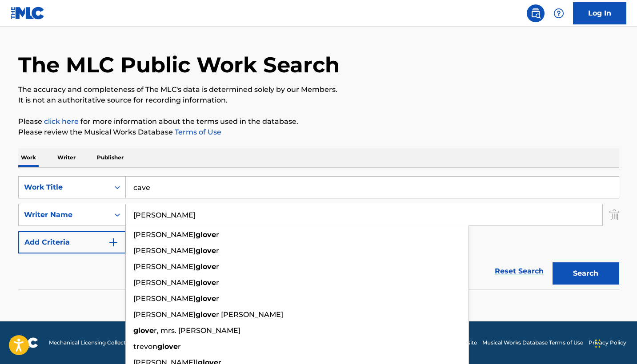 The width and height of the screenshot is (637, 364). I want to click on a: Musical Works Database Terms of Use, so click(532, 343).